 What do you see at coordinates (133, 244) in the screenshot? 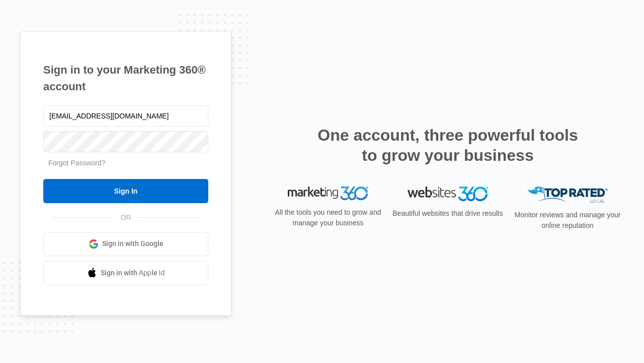
I see `span: Sign in with Google` at bounding box center [133, 244].